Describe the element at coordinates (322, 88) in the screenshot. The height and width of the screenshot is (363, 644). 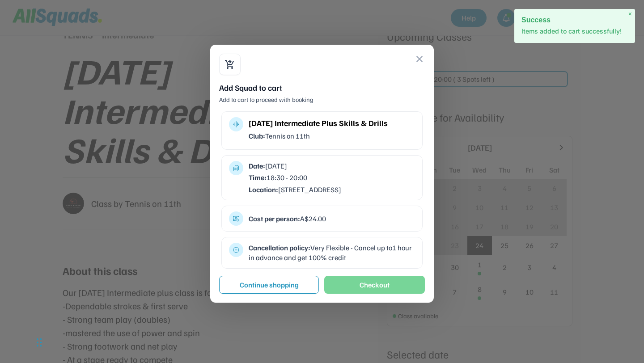
I see `div: Add Squad to cart` at that location.